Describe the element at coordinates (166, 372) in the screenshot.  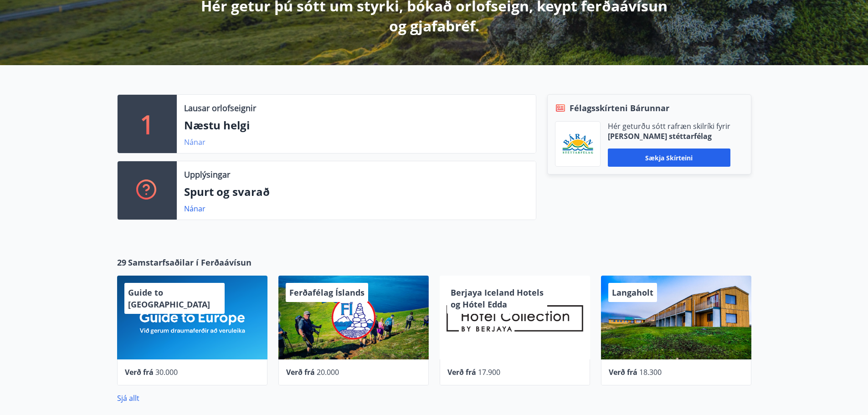
I see `span: 30.000` at that location.